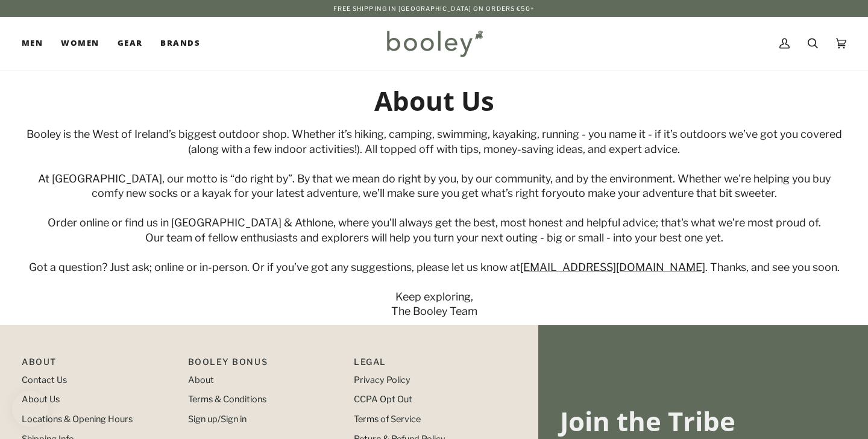 Image resolution: width=868 pixels, height=439 pixels. What do you see at coordinates (703, 421) in the screenshot?
I see `h3: Join the Tribe` at bounding box center [703, 421].